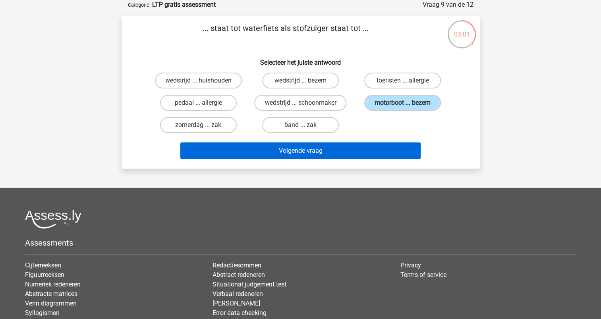 This screenshot has height=319, width=601. What do you see at coordinates (423, 275) in the screenshot?
I see `a: Terms of service` at bounding box center [423, 275].